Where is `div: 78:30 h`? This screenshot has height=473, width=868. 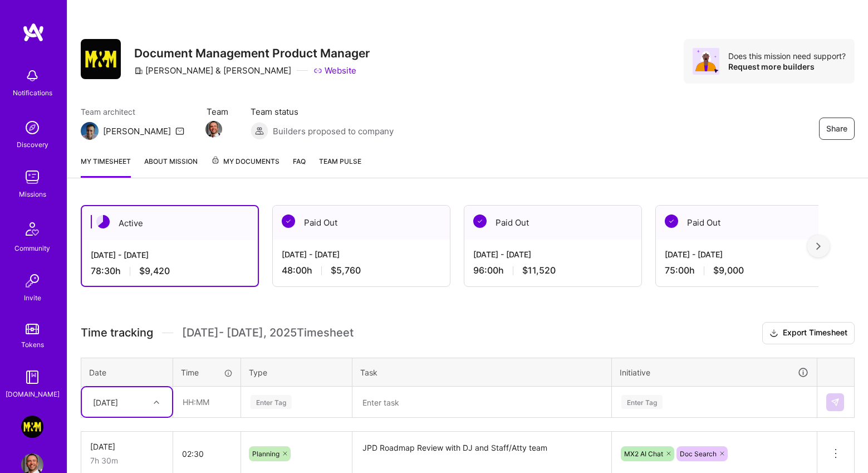
div: 78:30 h is located at coordinates (170, 271).